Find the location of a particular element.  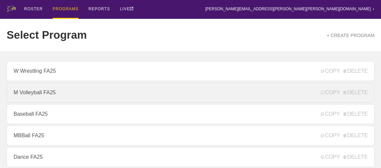

a: + CREATE PROGRAM is located at coordinates (350, 35).